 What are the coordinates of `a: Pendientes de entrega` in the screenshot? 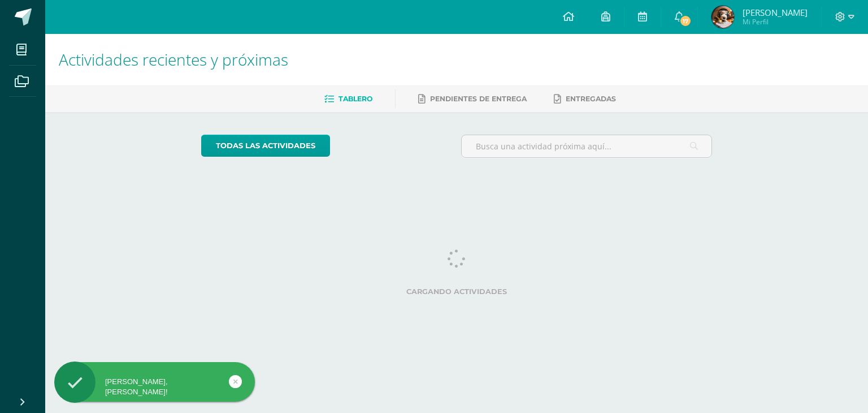 It's located at (473, 99).